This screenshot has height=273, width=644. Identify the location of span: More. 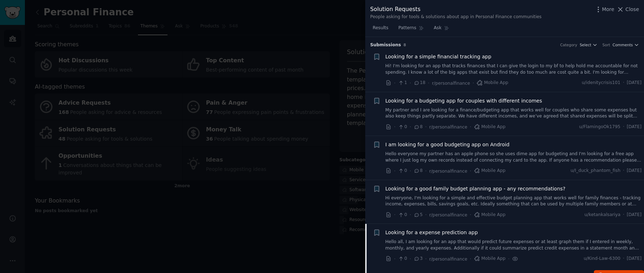
(608, 9).